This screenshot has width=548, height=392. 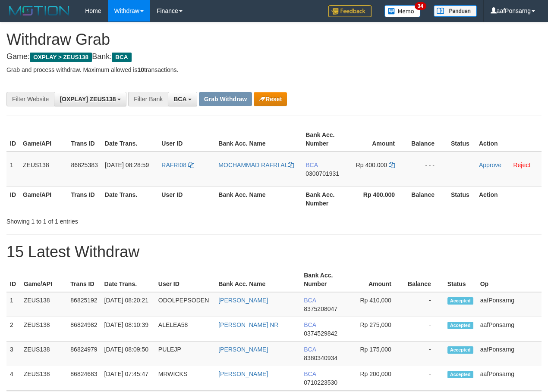 I want to click on a: Copy 400000 to clipboard, so click(x=392, y=165).